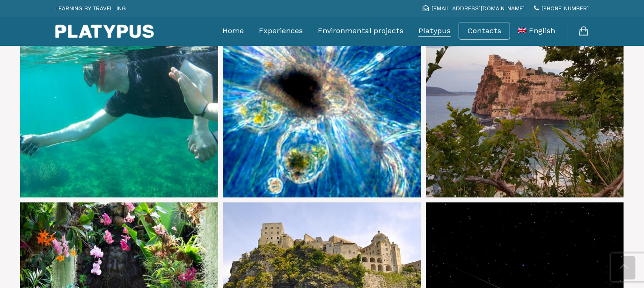  What do you see at coordinates (485, 31) in the screenshot?
I see `a: Contacts` at bounding box center [485, 31].